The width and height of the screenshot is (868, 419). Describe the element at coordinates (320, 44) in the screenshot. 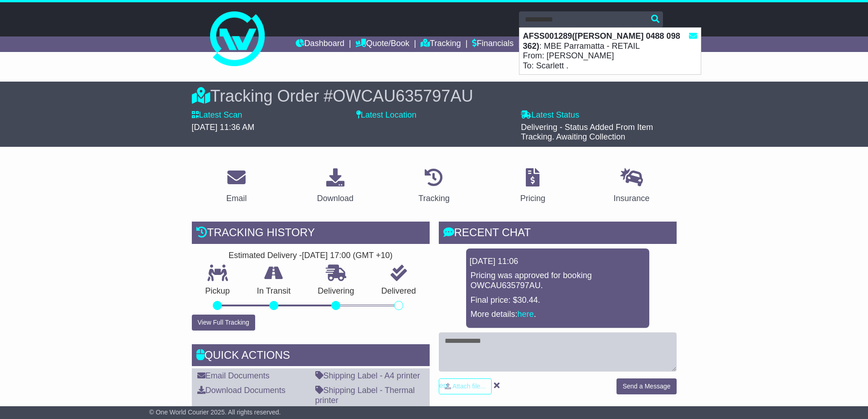

I see `a: Dashboard` at that location.